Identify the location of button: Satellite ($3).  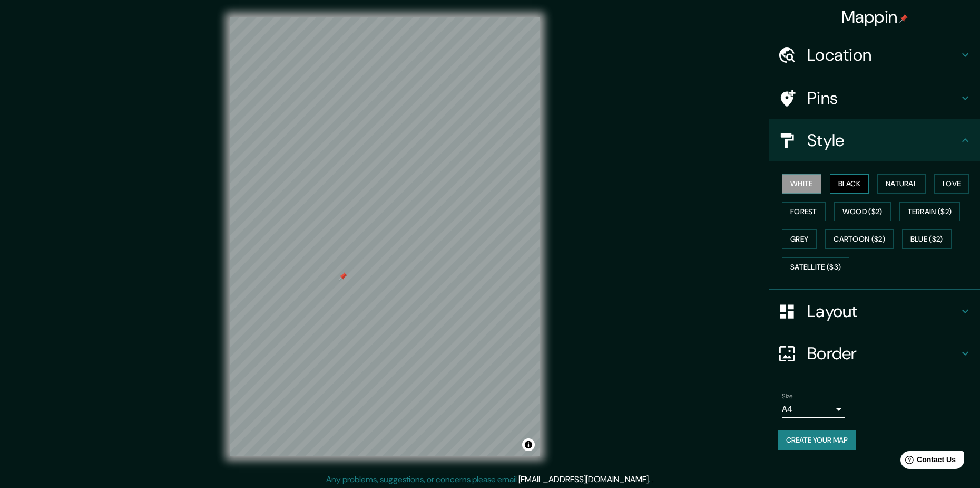
(816, 267).